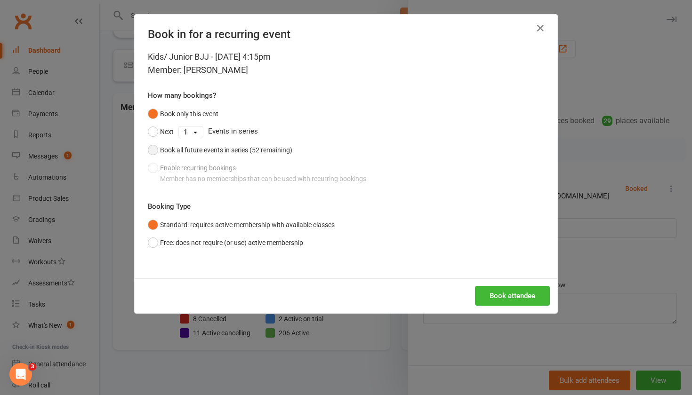 The image size is (692, 395). Describe the element at coordinates (225, 243) in the screenshot. I see `button: Free: does not require (or use) active membership` at that location.